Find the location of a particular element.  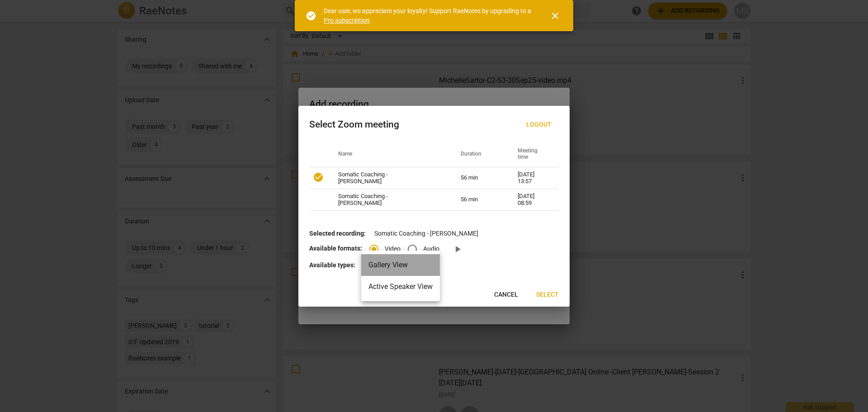

li: Active Speaker View is located at coordinates (400, 286).